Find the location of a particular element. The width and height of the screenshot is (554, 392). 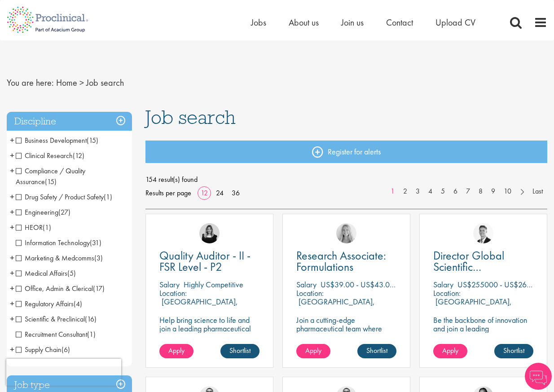

span: Upload CV is located at coordinates (455, 22).